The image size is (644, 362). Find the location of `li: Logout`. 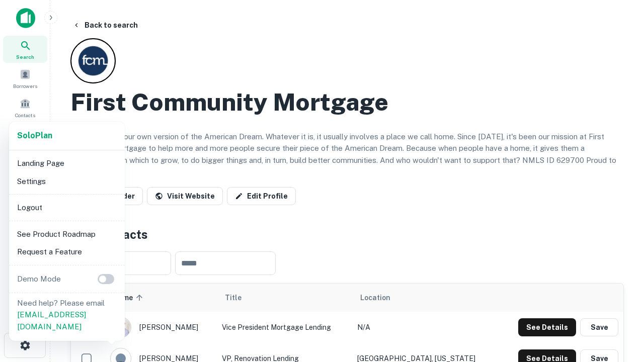

li: Logout is located at coordinates (67, 208).